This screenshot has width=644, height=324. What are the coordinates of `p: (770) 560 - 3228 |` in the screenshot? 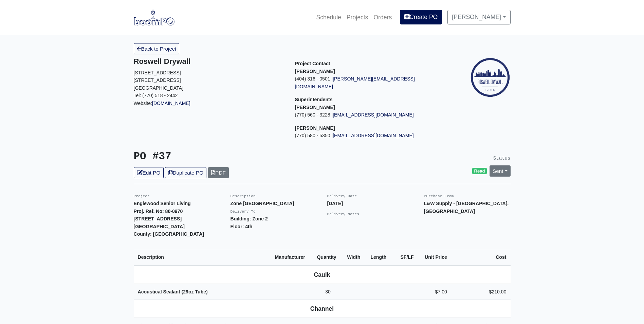 It's located at (370, 115).